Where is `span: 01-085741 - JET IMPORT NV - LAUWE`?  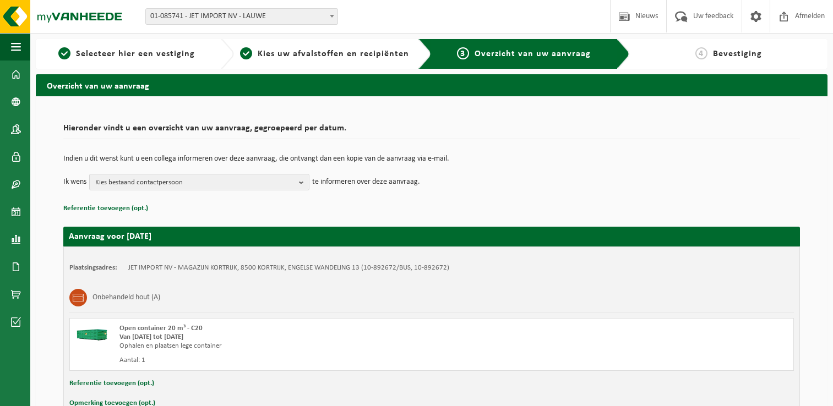 span: 01-085741 - JET IMPORT NV - LAUWE is located at coordinates (242, 17).